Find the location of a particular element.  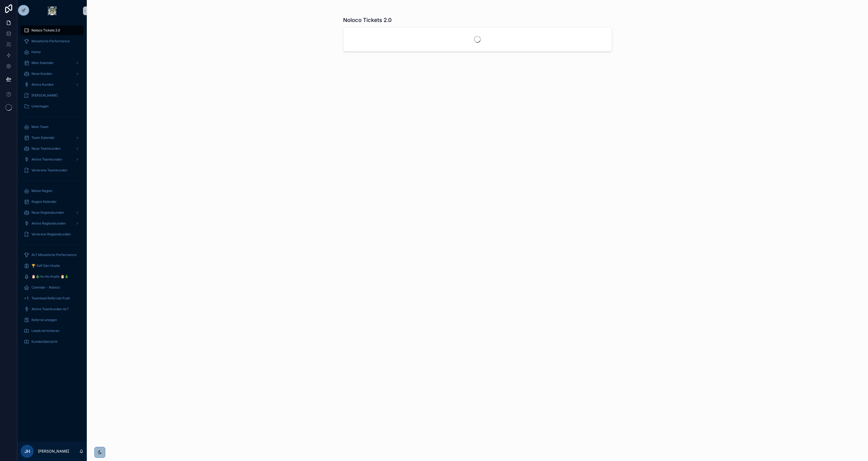

span: Mein Kalender is located at coordinates (42, 63).